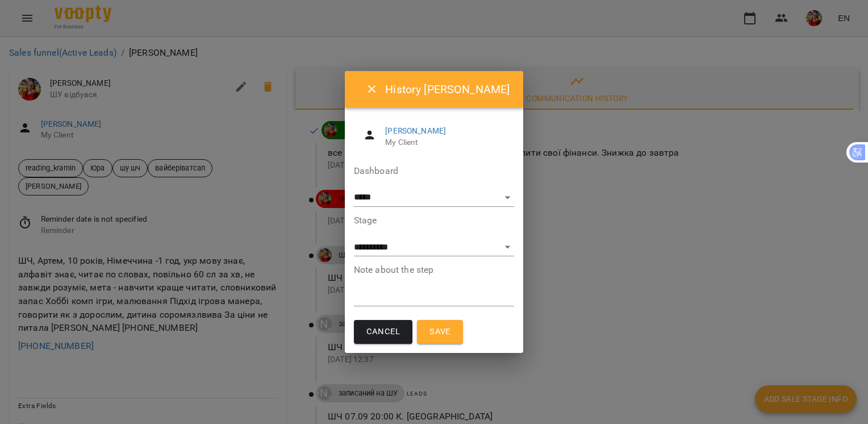 The width and height of the screenshot is (868, 424). Describe the element at coordinates (383, 332) in the screenshot. I see `span: Cancel` at that location.